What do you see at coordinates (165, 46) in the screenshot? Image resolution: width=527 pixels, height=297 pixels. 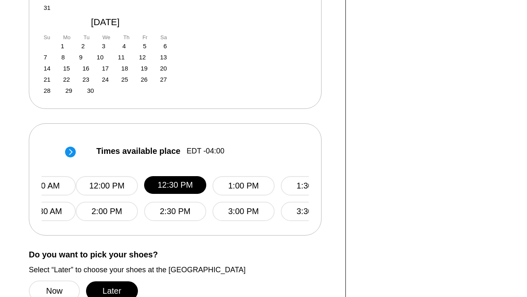 I see `div: Choose Saturday, September 6th, 2025` at bounding box center [165, 46].